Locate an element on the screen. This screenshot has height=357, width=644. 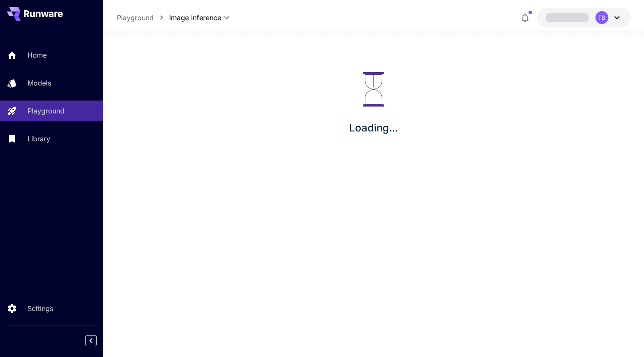
button: Collapse sidebar is located at coordinates (91, 341).